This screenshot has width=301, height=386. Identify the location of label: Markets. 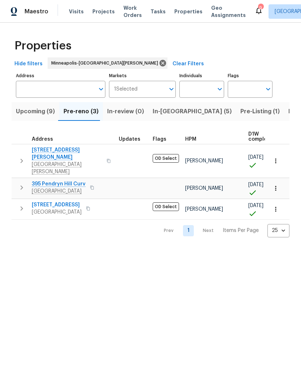
(142, 76).